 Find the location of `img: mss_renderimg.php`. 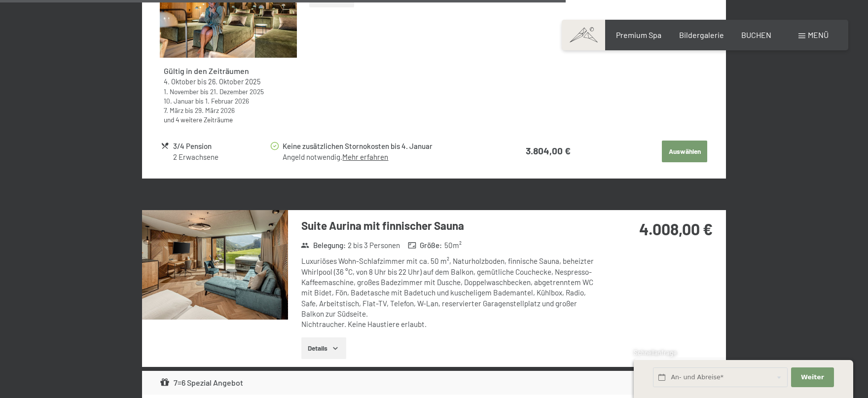

img: mss_renderimg.php is located at coordinates (215, 264).